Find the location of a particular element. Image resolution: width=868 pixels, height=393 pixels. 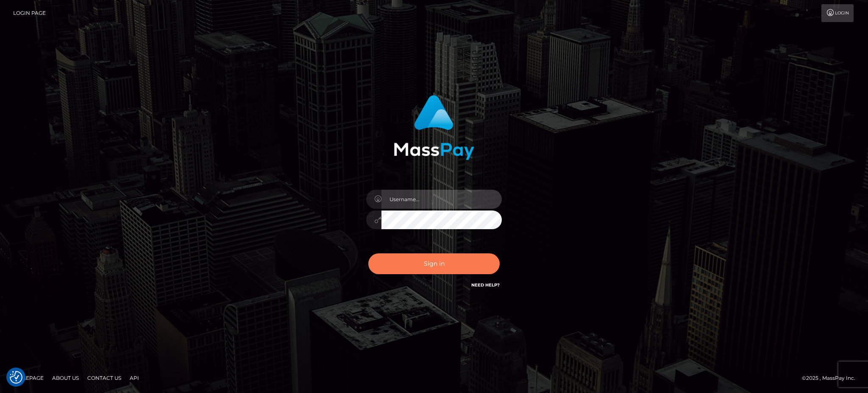

input: Username... is located at coordinates (442, 199).